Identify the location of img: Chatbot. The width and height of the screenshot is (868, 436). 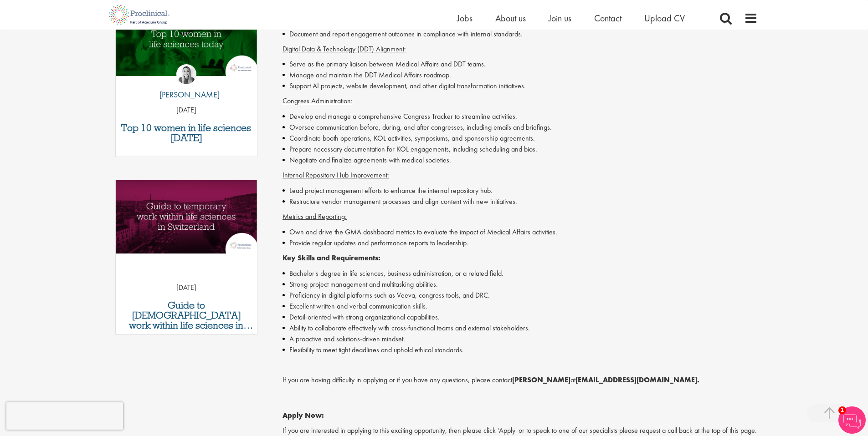
(852, 420).